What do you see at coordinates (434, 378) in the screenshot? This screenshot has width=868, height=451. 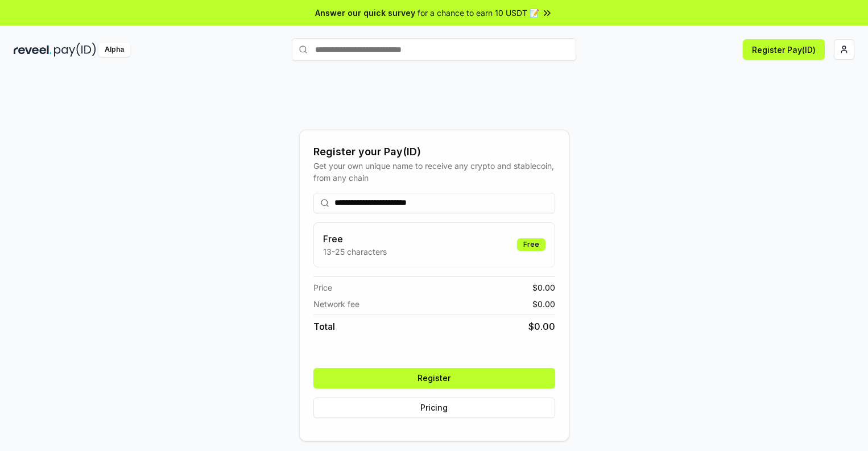 I see `button: Register` at bounding box center [434, 378].